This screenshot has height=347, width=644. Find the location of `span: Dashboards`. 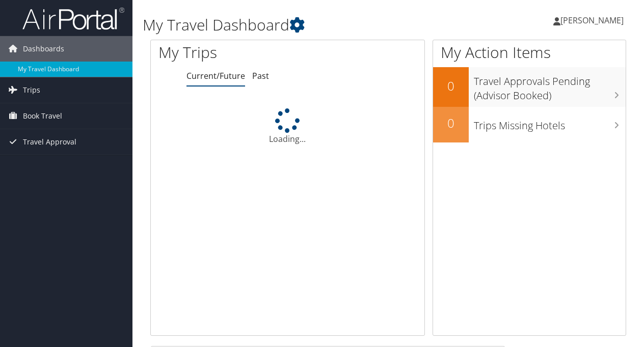

span: Dashboards is located at coordinates (43, 49).